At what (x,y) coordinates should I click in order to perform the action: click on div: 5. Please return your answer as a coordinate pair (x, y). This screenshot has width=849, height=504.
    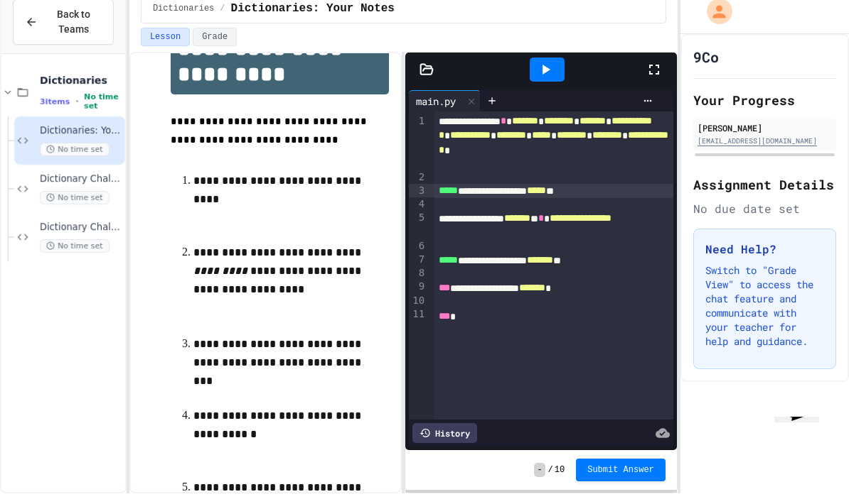
    Looking at the image, I should click on (418, 235).